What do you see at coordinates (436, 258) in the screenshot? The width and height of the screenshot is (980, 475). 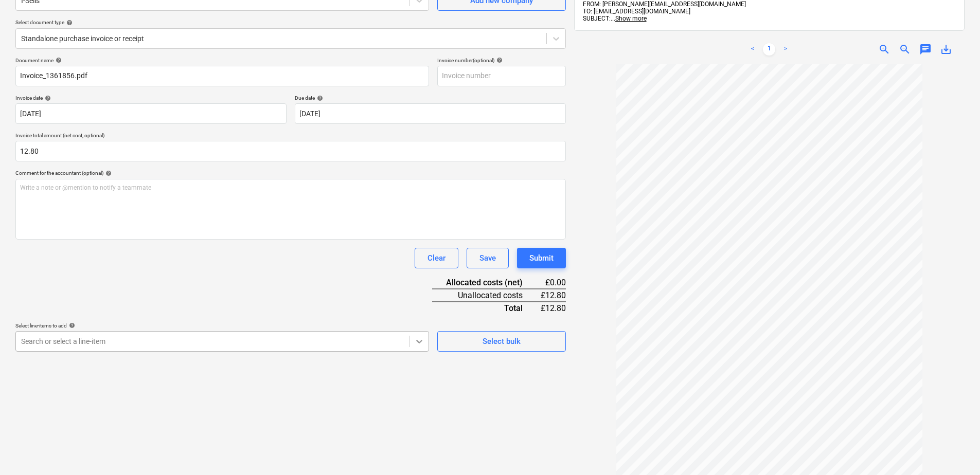 I see `div: Clear` at bounding box center [436, 258].